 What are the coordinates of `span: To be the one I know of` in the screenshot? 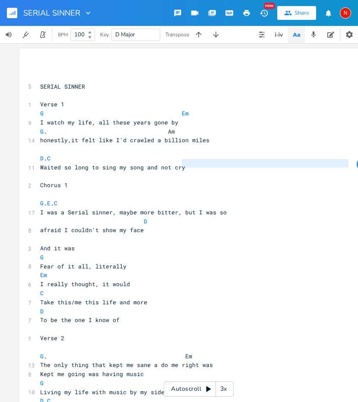 It's located at (80, 320).